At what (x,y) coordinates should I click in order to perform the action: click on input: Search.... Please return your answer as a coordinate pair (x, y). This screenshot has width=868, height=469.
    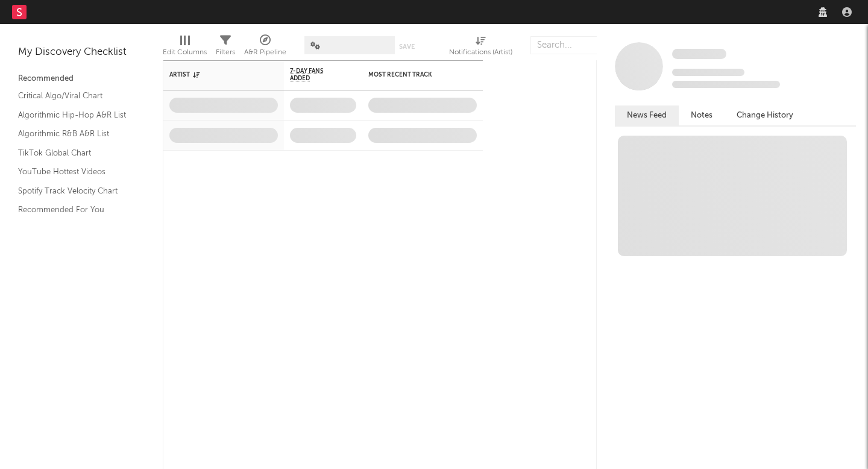
    Looking at the image, I should click on (575, 45).